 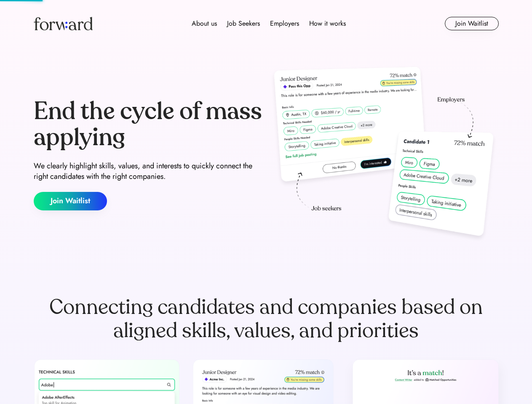 I want to click on div: About us, so click(x=204, y=24).